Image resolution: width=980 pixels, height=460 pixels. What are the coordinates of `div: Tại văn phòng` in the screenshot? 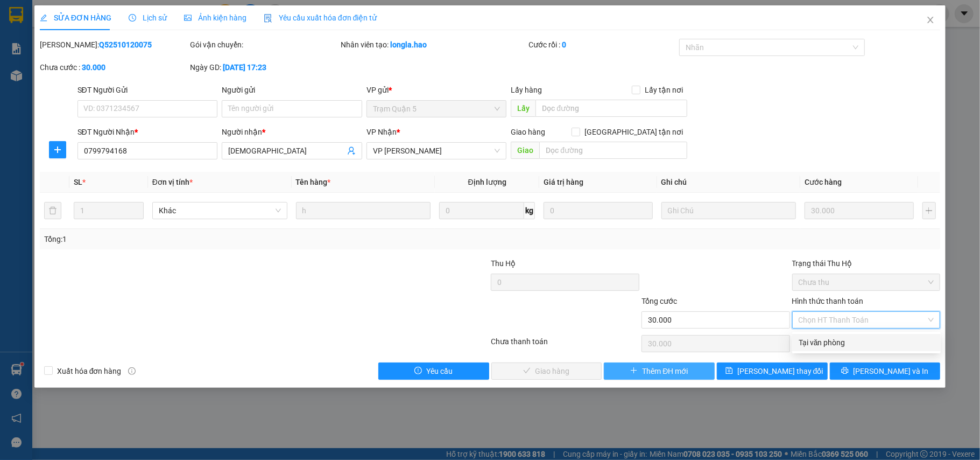 It's located at (866, 342).